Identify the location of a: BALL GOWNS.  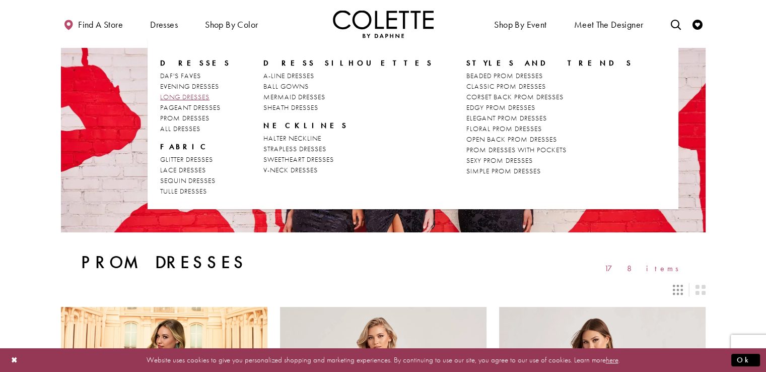
(348, 86).